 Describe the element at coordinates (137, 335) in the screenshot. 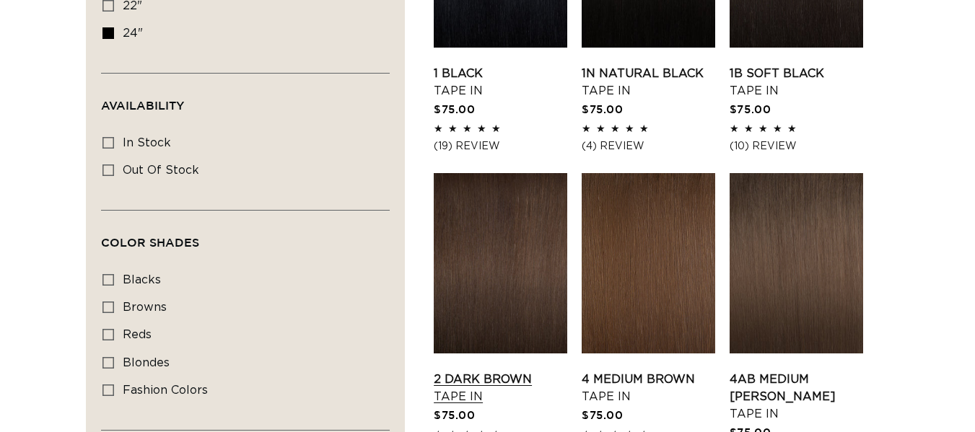

I see `span: reds` at that location.